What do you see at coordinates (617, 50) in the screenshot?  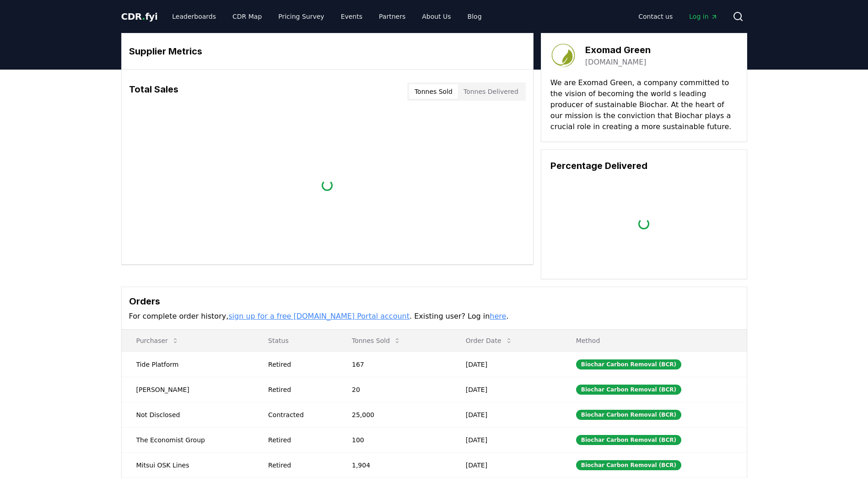 I see `h3: Exomad Green` at bounding box center [617, 50].